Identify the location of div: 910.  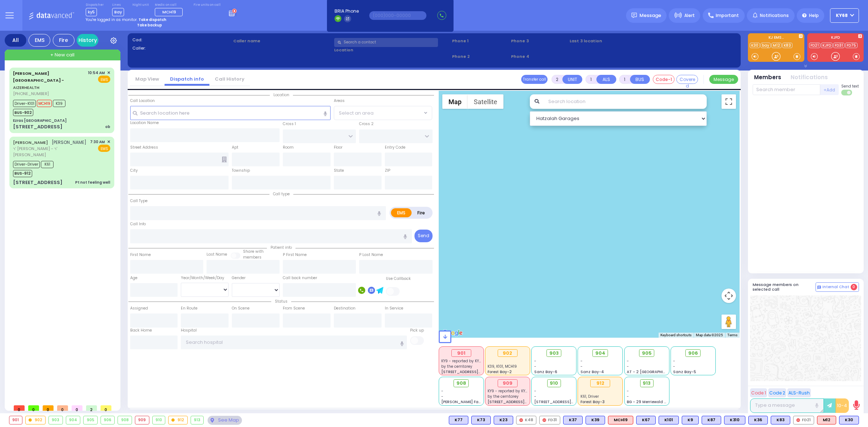
(159, 421).